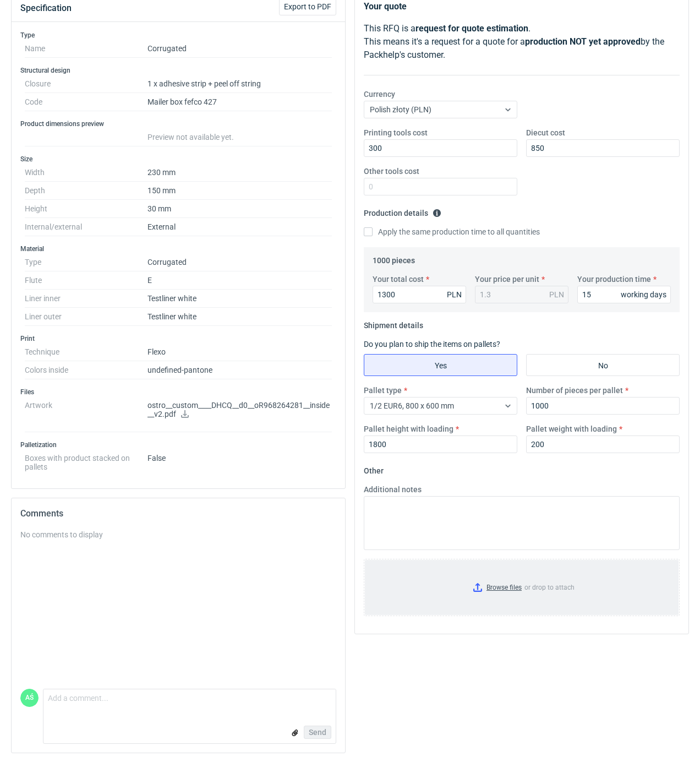 This screenshot has height=762, width=700. Describe the element at coordinates (432, 344) in the screenshot. I see `label: Do you plan to ship the items on pallets?` at that location.